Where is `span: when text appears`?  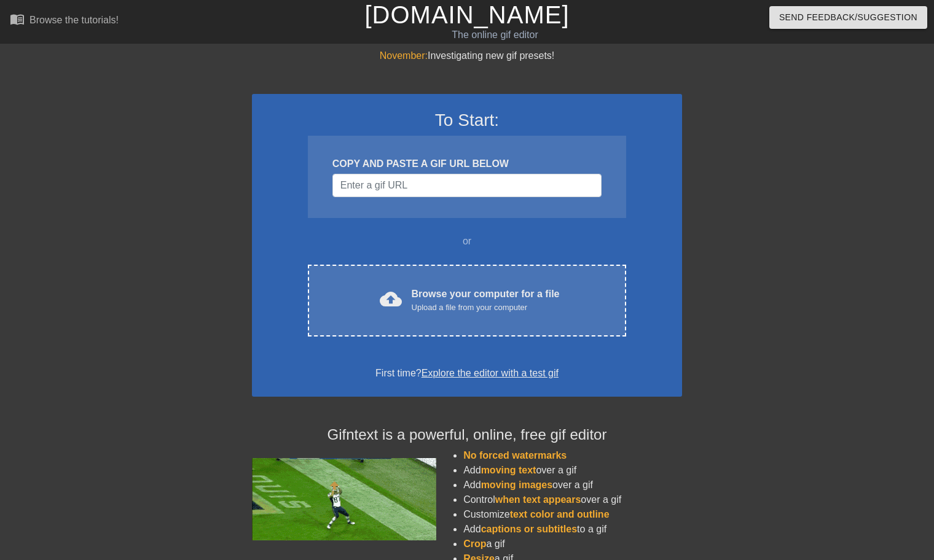 span: when text appears is located at coordinates (539, 500).